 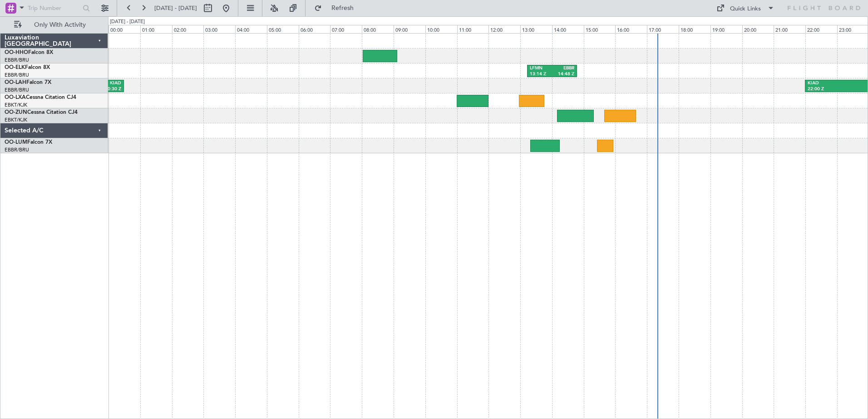 What do you see at coordinates (125, 29) in the screenshot?
I see `div: 00:00` at bounding box center [125, 29].